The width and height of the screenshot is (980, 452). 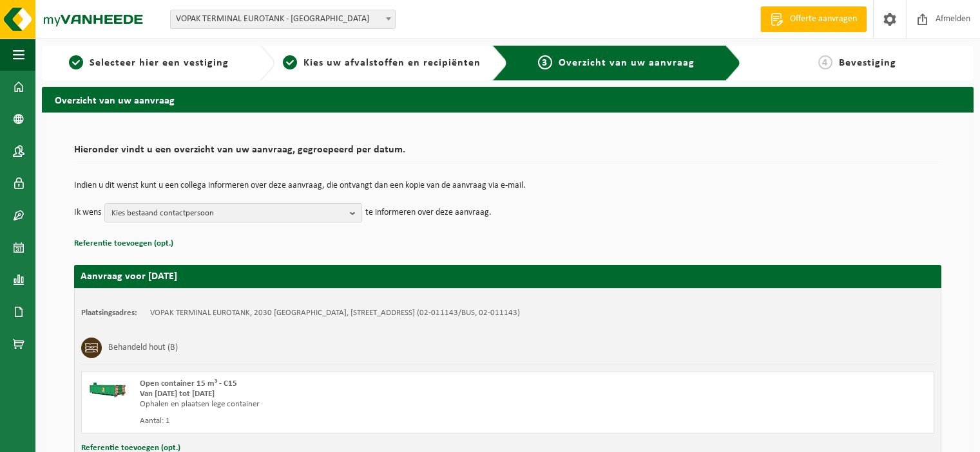 What do you see at coordinates (108, 389) in the screenshot?
I see `img: HK-XC-15-GN-00.png` at bounding box center [108, 389].